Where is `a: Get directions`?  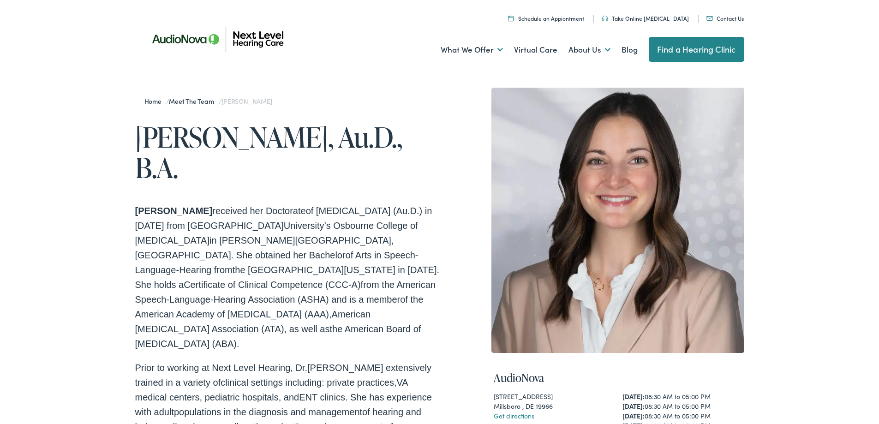 a: Get directions is located at coordinates (514, 416).